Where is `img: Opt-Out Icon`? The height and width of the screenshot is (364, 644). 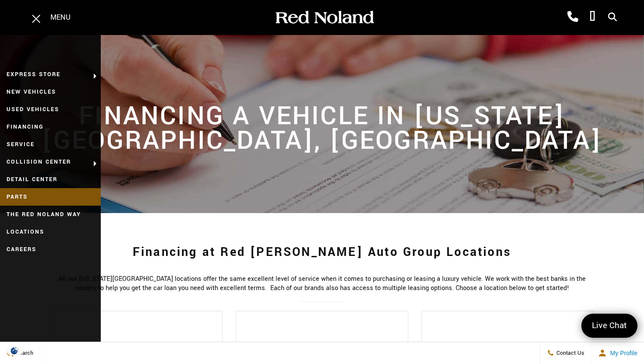
img: Opt-Out Icon is located at coordinates (14, 351).